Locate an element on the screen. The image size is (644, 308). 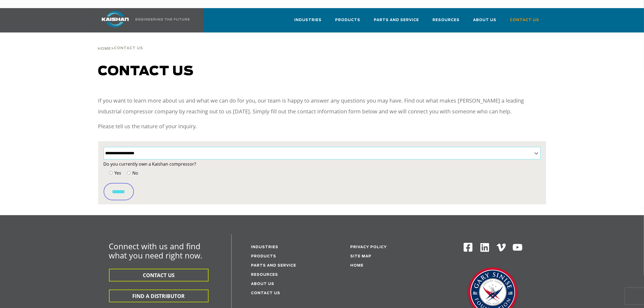
img: Linkedin is located at coordinates (485, 247).